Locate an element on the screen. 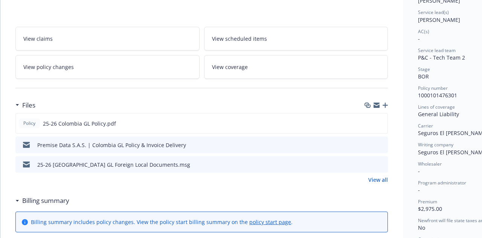 The width and height of the screenshot is (482, 238). span: View claims is located at coordinates (38, 38).